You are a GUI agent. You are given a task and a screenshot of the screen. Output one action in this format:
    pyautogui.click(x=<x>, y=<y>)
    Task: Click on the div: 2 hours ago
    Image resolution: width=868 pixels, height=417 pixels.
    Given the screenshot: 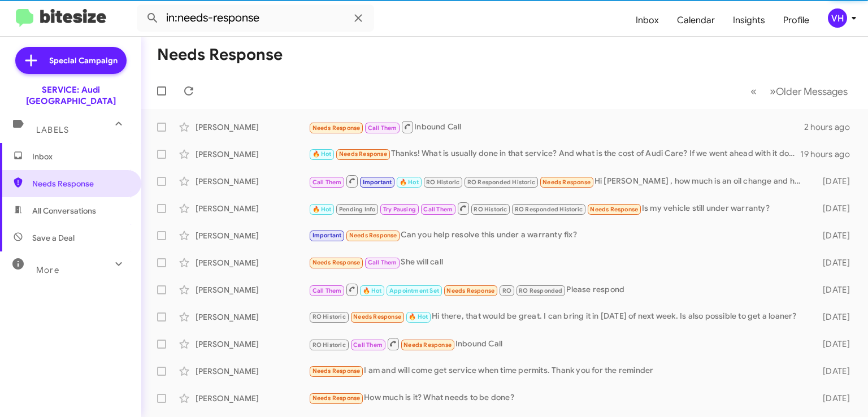 What is the action you would take?
    pyautogui.click(x=832, y=127)
    